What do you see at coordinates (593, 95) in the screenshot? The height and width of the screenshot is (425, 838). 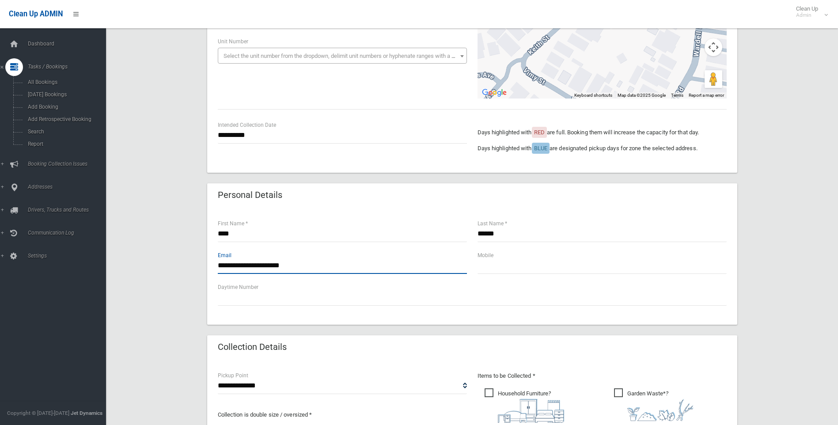 I see `button: Keyboard shortcuts` at bounding box center [593, 95].